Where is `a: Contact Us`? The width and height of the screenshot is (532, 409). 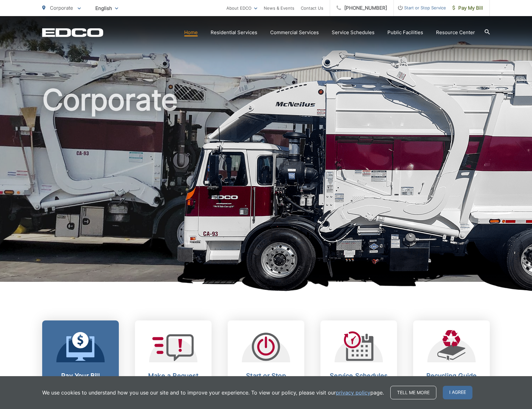
a: Contact Us is located at coordinates (312, 8).